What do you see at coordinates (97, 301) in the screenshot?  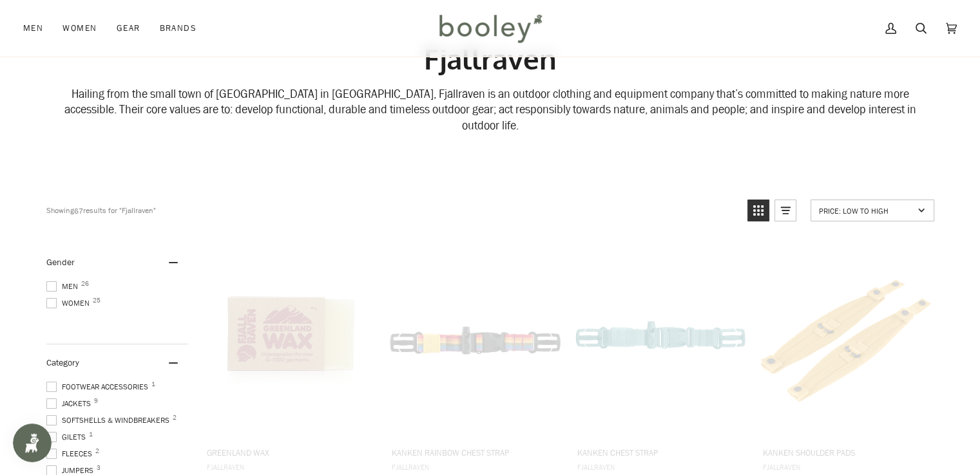 I see `span: 25` at bounding box center [97, 301].